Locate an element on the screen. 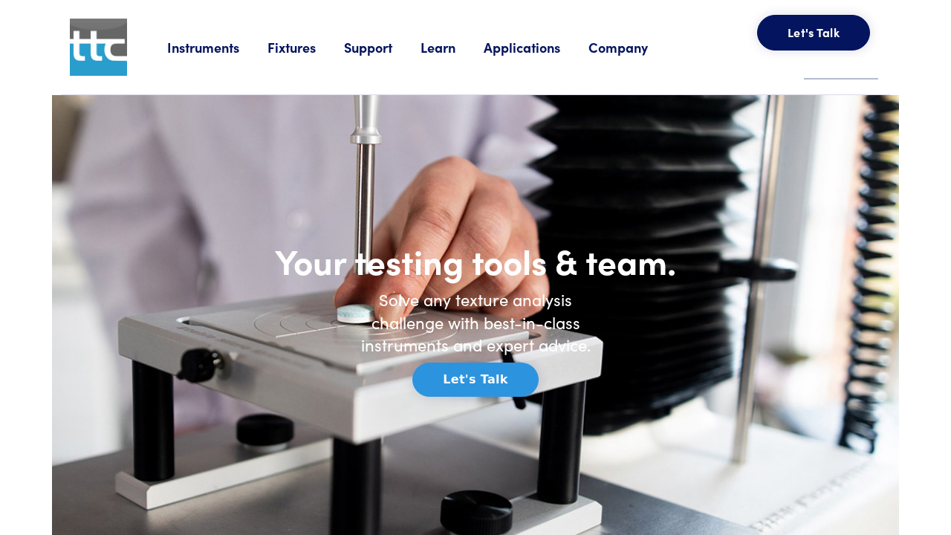  a: Instruments is located at coordinates (217, 47).